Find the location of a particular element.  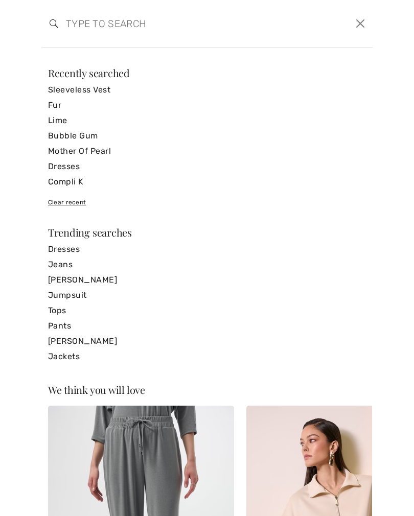

div: Recently searched is located at coordinates (207, 73).